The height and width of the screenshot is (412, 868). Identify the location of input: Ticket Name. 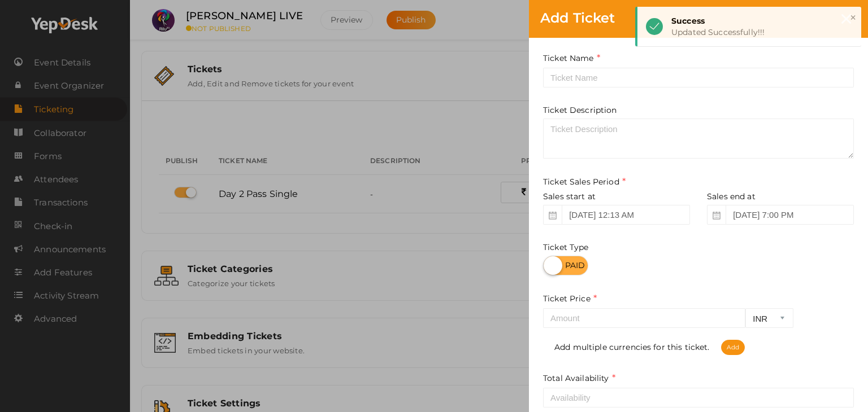
(699, 77).